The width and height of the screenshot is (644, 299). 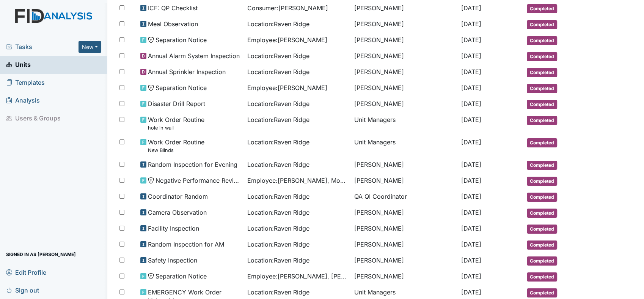 I want to click on span: ICF: QP Checklist, so click(x=173, y=8).